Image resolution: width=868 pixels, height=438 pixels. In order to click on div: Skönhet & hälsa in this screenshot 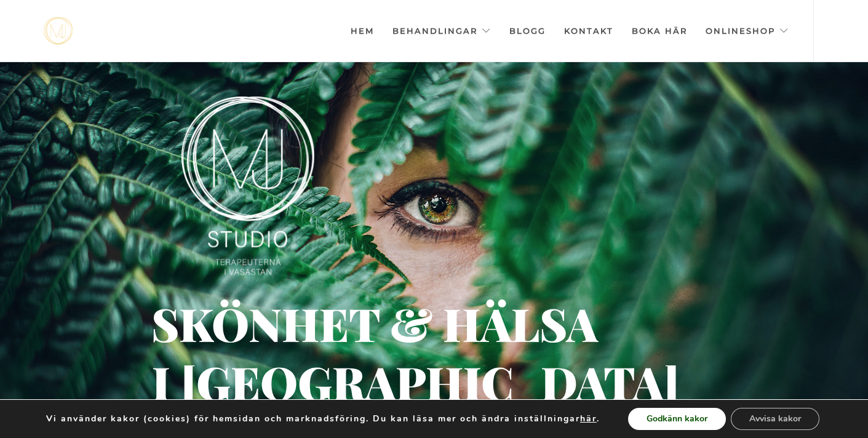, I will do `click(331, 323)`.